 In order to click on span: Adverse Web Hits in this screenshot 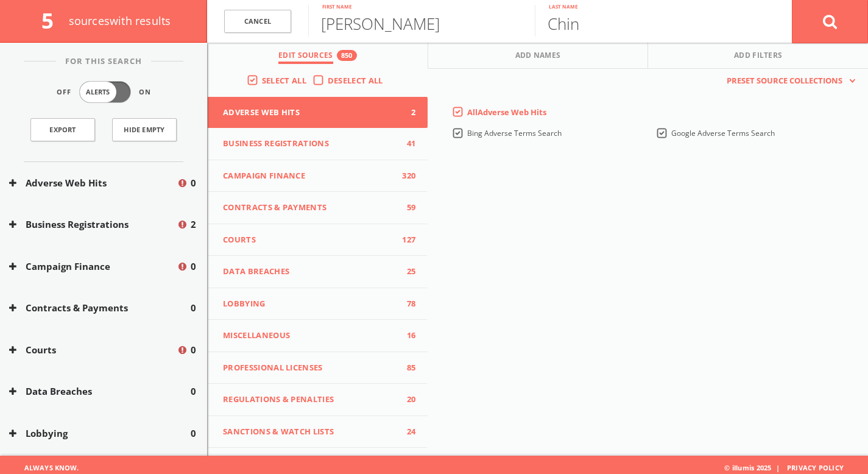, I will do `click(310, 112)`.